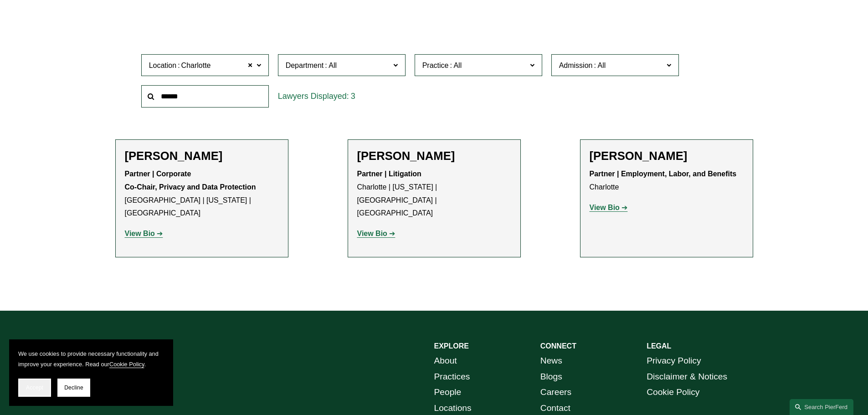  I want to click on strong: CONNECT, so click(559, 346).